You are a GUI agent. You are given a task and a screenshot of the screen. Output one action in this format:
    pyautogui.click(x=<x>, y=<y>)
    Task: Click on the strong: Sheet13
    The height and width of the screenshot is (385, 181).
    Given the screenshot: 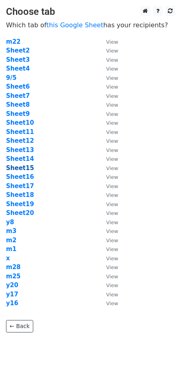 What is the action you would take?
    pyautogui.click(x=20, y=150)
    